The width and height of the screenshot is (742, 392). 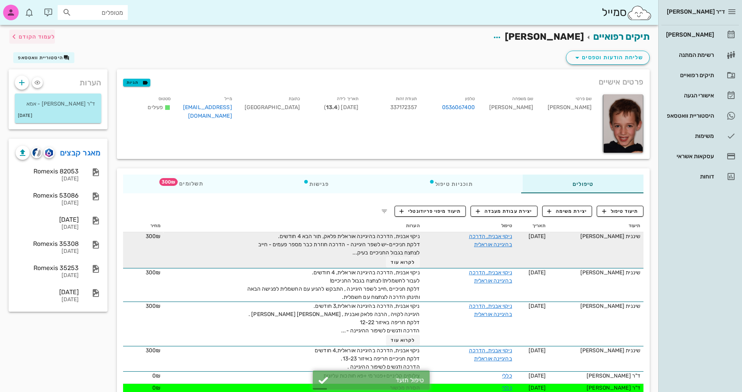 I want to click on div: Romexis 35308, so click(x=47, y=243).